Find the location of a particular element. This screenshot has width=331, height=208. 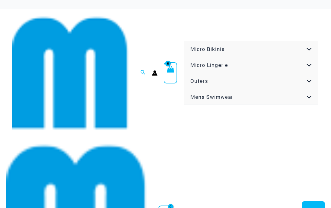

nav: Site Navigation is located at coordinates (251, 73).